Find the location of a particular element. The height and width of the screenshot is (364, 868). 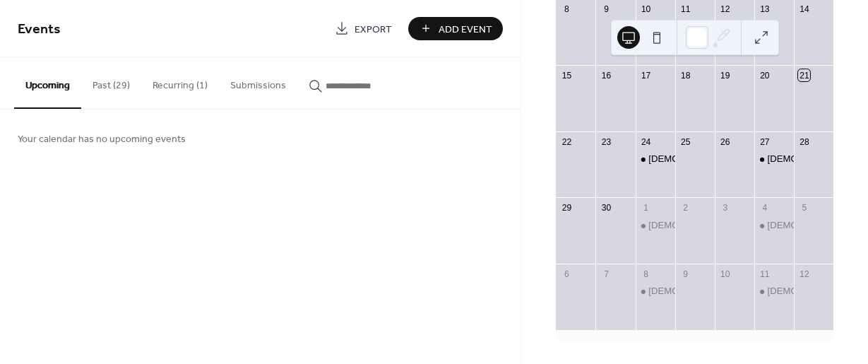

div: 4 is located at coordinates (764, 208).